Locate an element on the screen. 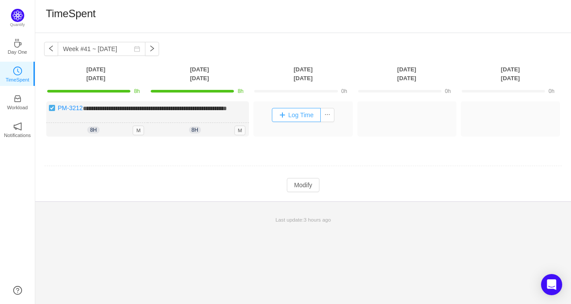 Image resolution: width=571 pixels, height=304 pixels. img: 10738 is located at coordinates (52, 108).